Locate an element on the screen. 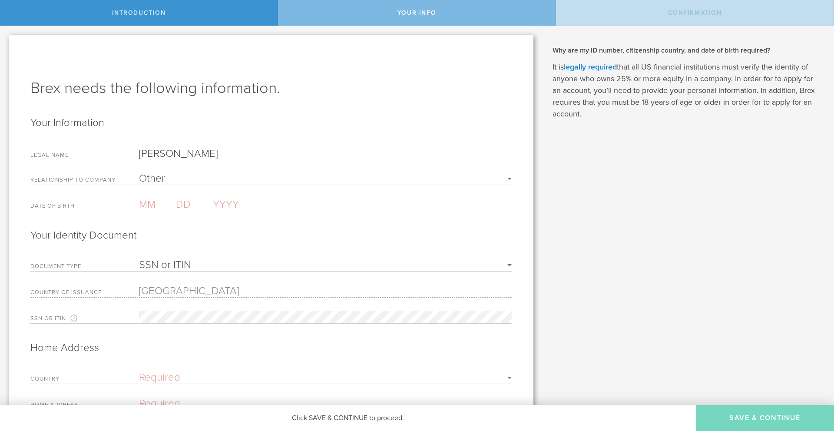 The height and width of the screenshot is (431, 834). h1: Brex needs the following information. is located at coordinates (271, 88).